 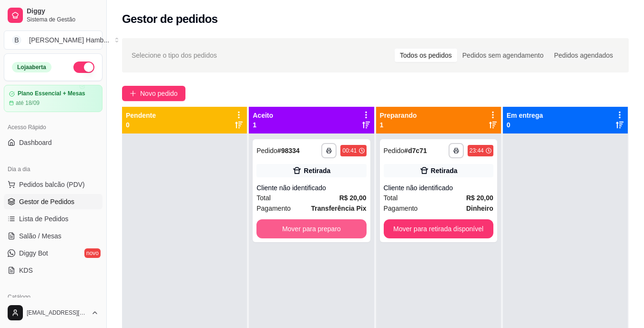 What do you see at coordinates (31, 67) in the screenshot?
I see `div: Loja aberta` at bounding box center [31, 67].